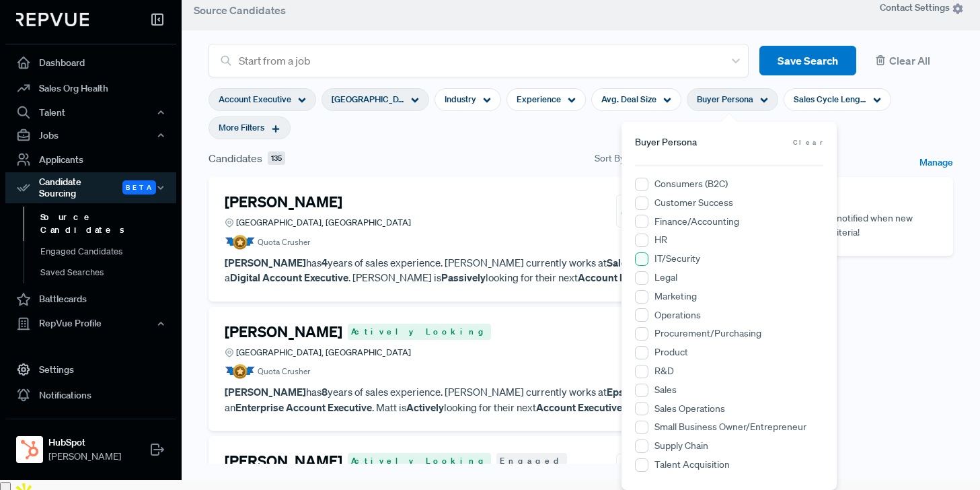  What do you see at coordinates (91, 188) in the screenshot?
I see `div: Candidate Sourcing` at bounding box center [91, 188].